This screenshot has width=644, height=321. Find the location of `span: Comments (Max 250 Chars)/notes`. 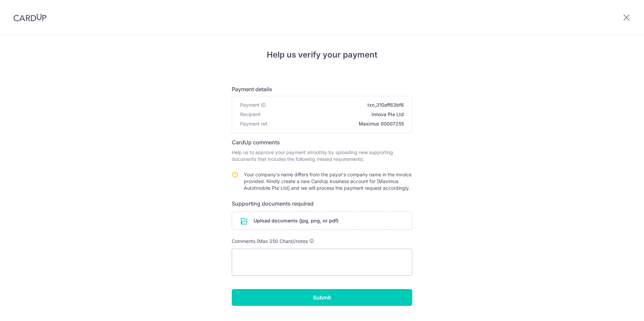

span: Comments (Max 250 Chars)/notes is located at coordinates (270, 241).